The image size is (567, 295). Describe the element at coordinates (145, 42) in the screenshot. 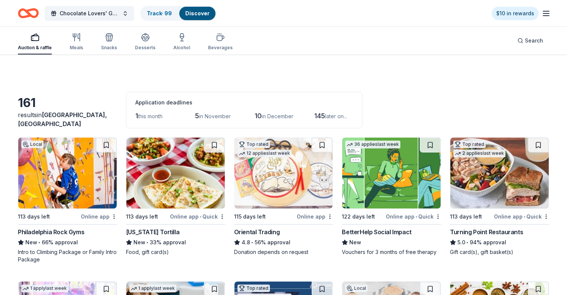

I see `button: Desserts` at that location.